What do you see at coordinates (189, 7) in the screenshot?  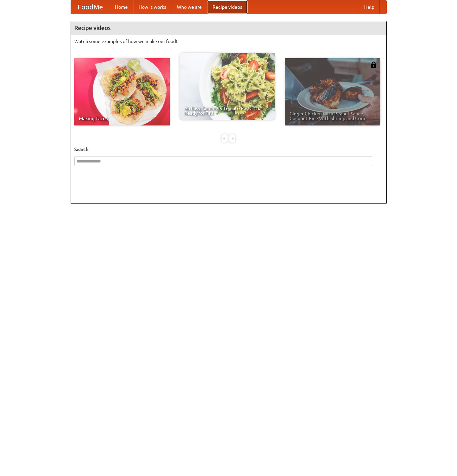 I see `a: Who we are` at bounding box center [189, 7].